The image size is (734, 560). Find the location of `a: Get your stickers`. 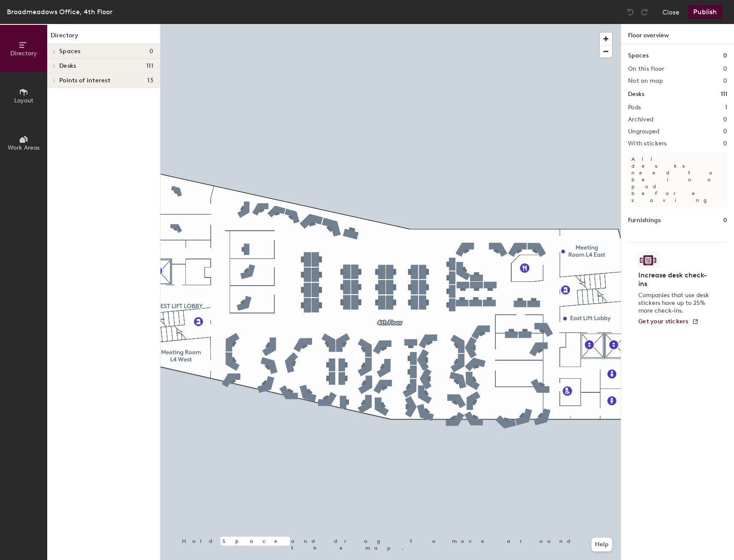

a: Get your stickers is located at coordinates (668, 322).